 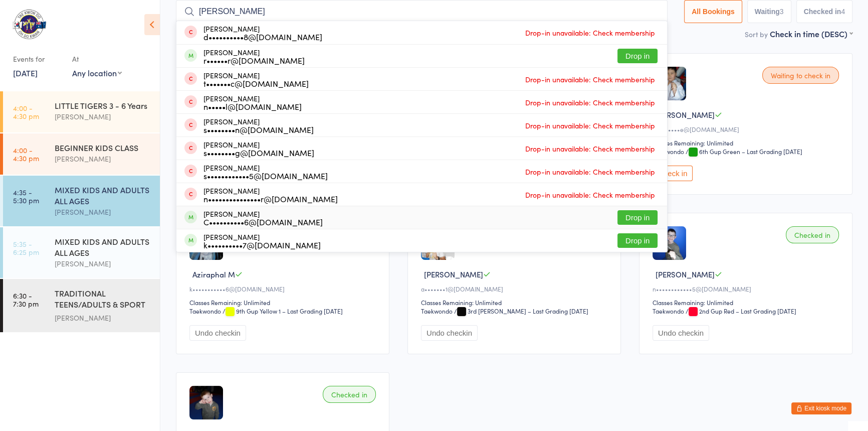 What do you see at coordinates (782, 11) in the screenshot?
I see `div: 3` at bounding box center [782, 11].